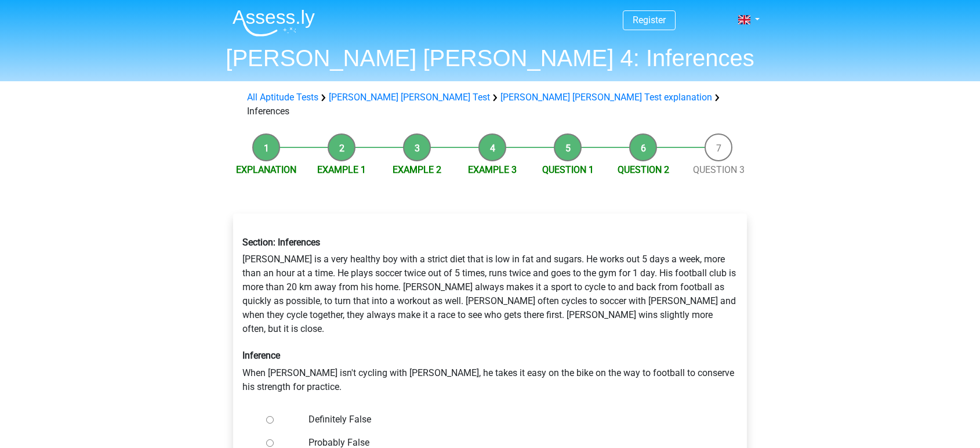 This screenshot has width=980, height=448. I want to click on a: Register, so click(649, 20).